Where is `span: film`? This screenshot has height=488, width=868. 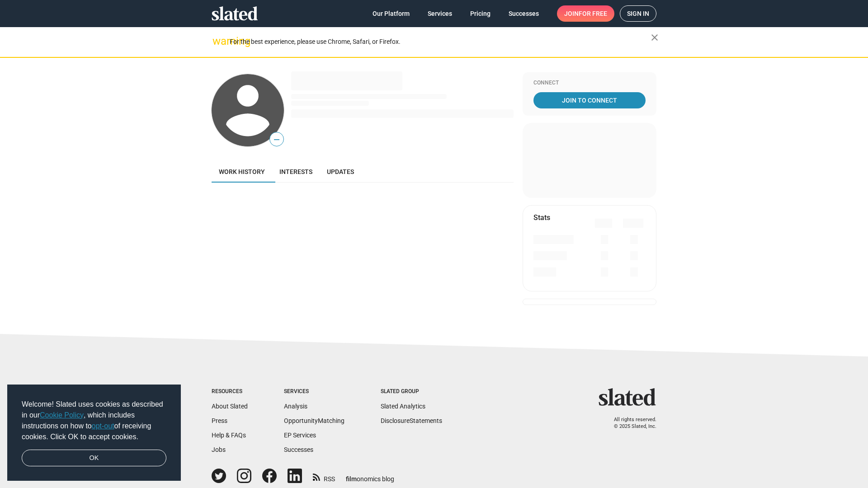
span: film is located at coordinates (351, 479).